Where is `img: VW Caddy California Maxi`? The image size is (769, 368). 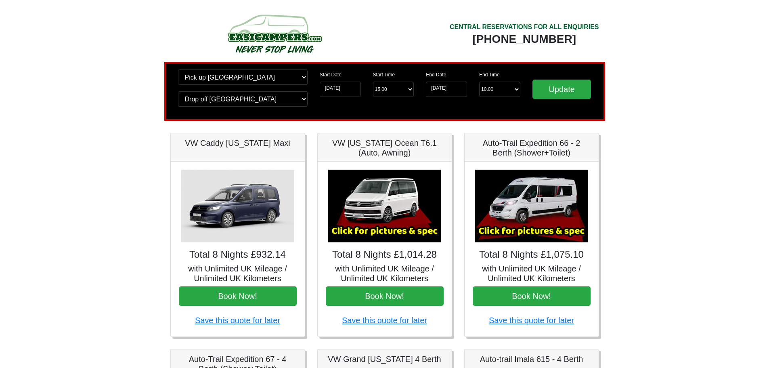 img: VW Caddy California Maxi is located at coordinates (238, 206).